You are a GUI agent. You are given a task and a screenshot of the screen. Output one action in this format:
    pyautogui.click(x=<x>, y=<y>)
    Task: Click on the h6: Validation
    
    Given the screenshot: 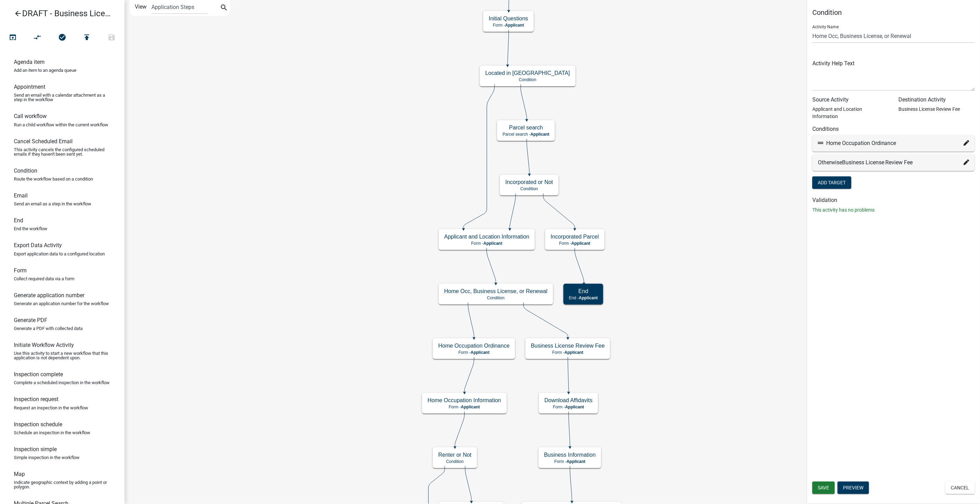 What is the action you would take?
    pyautogui.click(x=893, y=200)
    